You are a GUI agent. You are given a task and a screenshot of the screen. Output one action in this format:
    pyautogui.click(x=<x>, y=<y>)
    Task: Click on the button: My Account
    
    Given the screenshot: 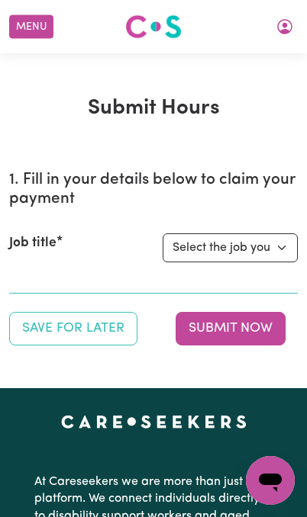 What is the action you would take?
    pyautogui.click(x=284, y=27)
    